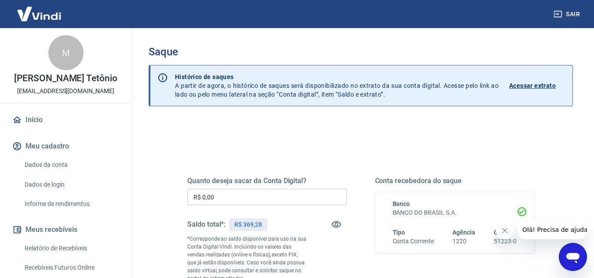 The width and height of the screenshot is (594, 278). What do you see at coordinates (65, 146) in the screenshot?
I see `button: Meu cadastro` at bounding box center [65, 146].